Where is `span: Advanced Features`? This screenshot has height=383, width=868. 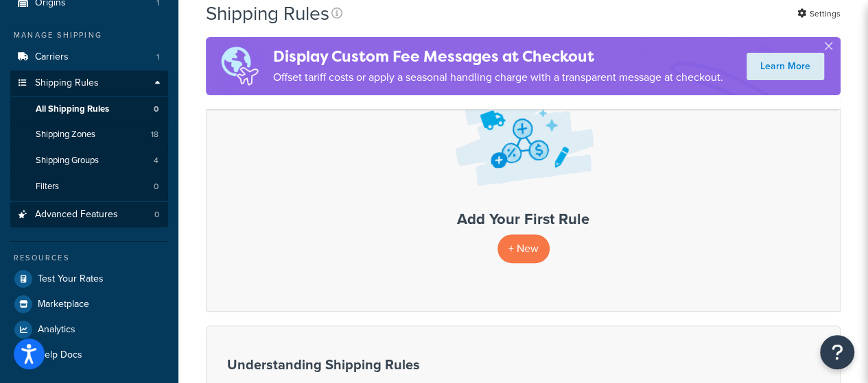 span: Advanced Features is located at coordinates (76, 214).